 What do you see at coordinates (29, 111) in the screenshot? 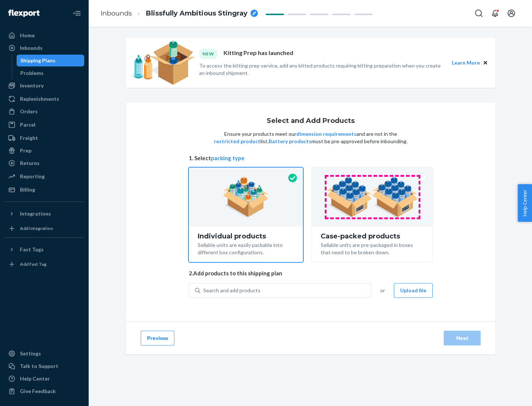
I see `div: Orders` at bounding box center [29, 111].